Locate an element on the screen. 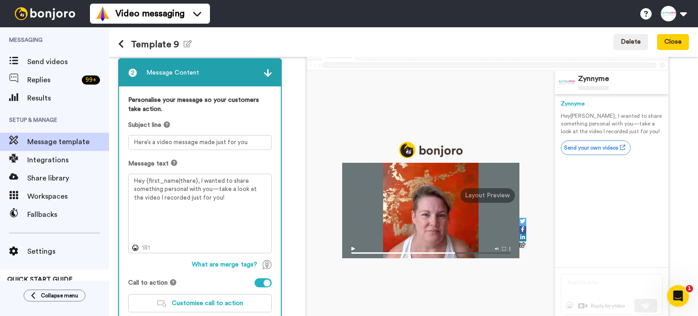 The image size is (698, 316). span: Workspaces is located at coordinates (68, 196).